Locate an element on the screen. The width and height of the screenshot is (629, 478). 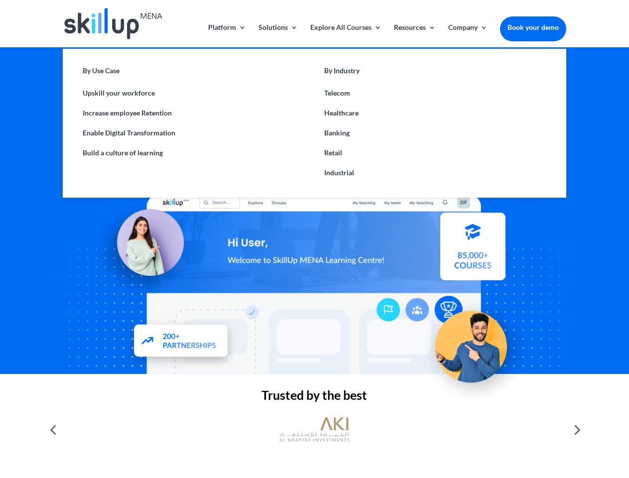
img: Skillup Mena is located at coordinates (113, 23).